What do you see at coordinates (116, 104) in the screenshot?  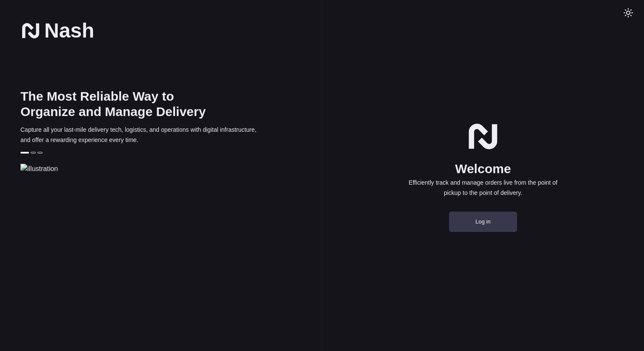 I see `h2: The Most Reliable Way to Organize and Manage Delivery` at bounding box center [116, 104].